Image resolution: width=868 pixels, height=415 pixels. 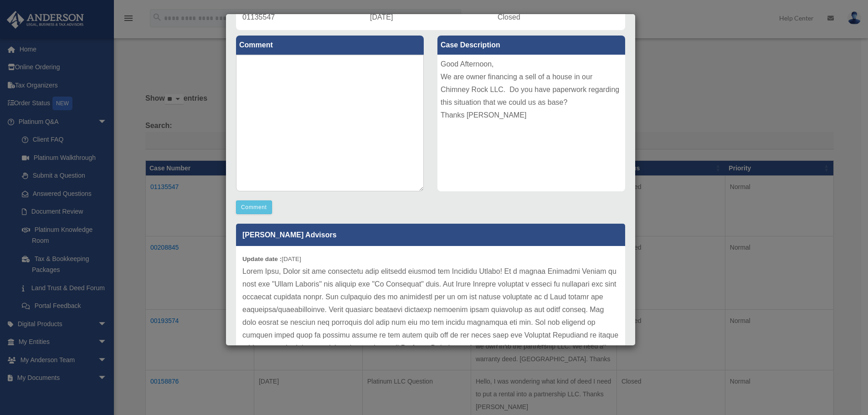 I want to click on b: Update date :, so click(x=262, y=259).